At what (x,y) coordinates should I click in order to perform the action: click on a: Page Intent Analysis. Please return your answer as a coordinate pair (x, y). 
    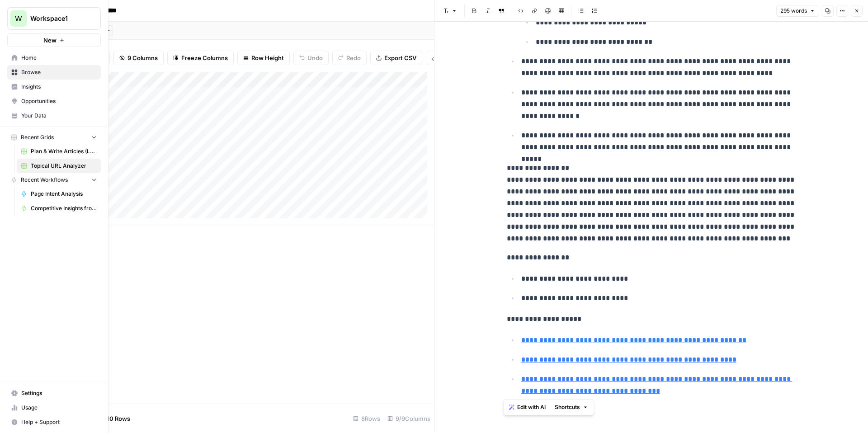
    Looking at the image, I should click on (59, 194).